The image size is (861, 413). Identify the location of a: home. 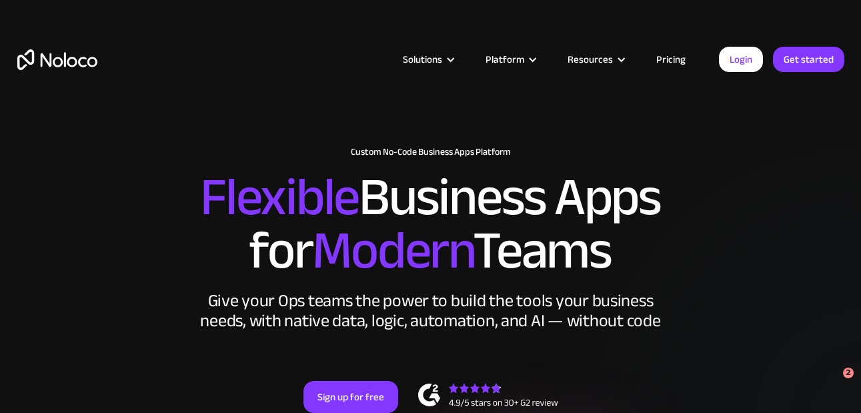
(57, 59).